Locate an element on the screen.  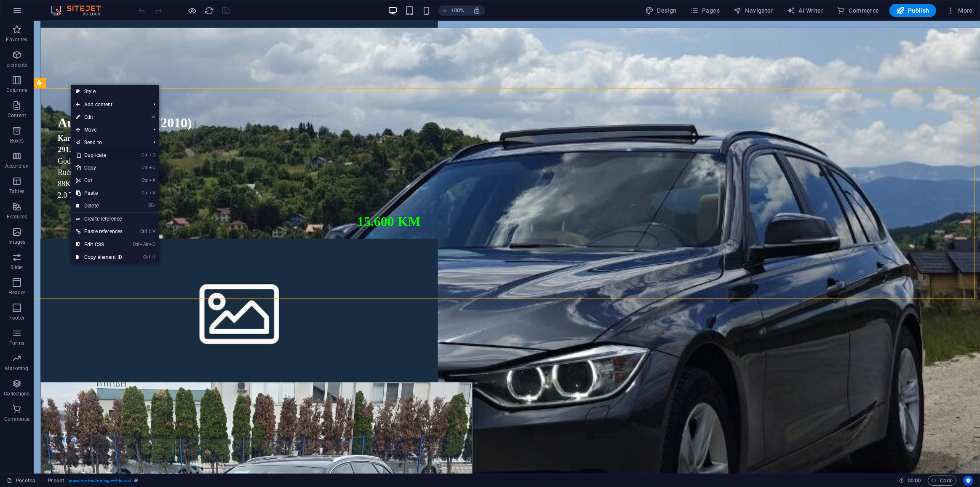
i: This element is a customizable preset is located at coordinates (136, 480).